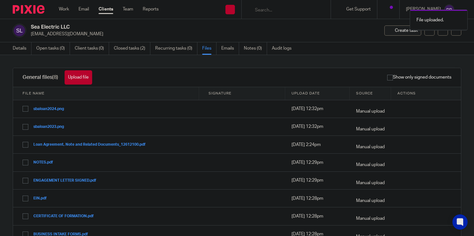  What do you see at coordinates (106, 9) in the screenshot?
I see `a: Clients` at bounding box center [106, 9].